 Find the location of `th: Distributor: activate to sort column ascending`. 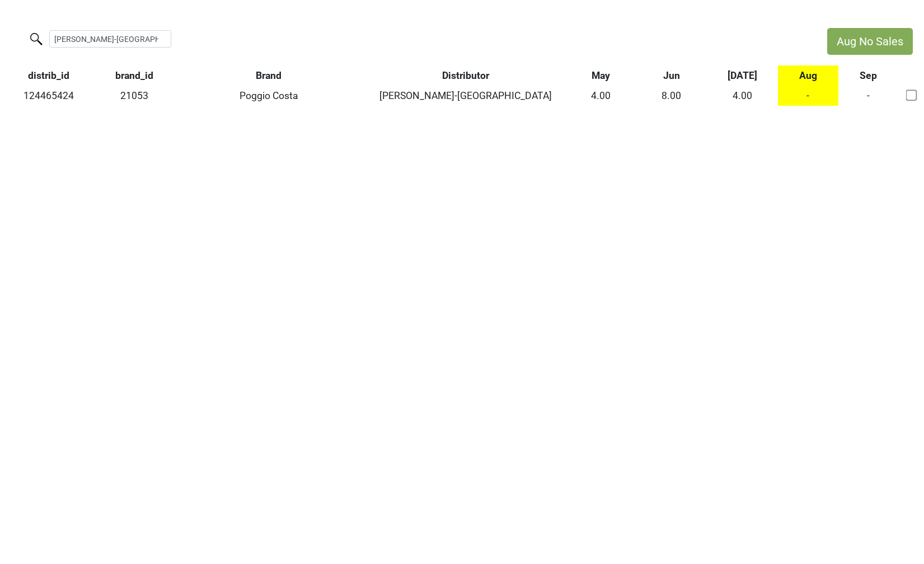

th: Distributor: activate to sort column ascending is located at coordinates (465, 75).